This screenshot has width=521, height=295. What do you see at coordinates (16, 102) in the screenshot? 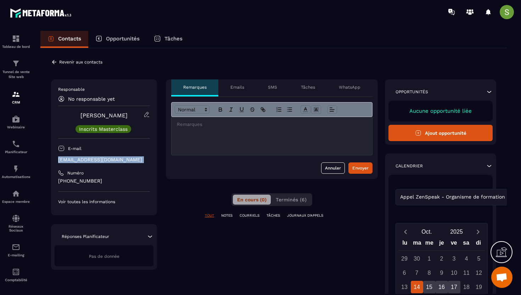
I see `p: CRM` at bounding box center [16, 102].